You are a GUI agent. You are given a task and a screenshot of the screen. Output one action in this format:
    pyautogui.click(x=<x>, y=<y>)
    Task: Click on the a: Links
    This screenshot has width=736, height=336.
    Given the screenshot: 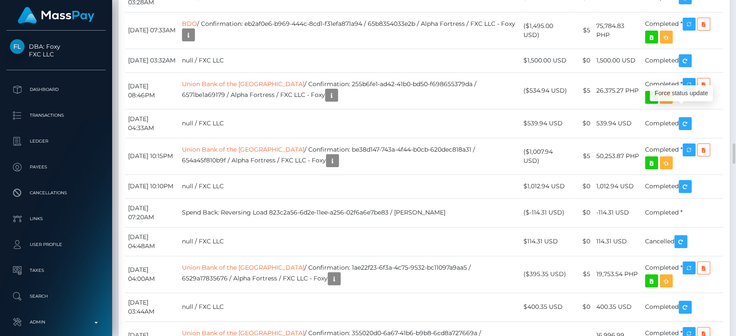 What is the action you would take?
    pyautogui.click(x=56, y=219)
    